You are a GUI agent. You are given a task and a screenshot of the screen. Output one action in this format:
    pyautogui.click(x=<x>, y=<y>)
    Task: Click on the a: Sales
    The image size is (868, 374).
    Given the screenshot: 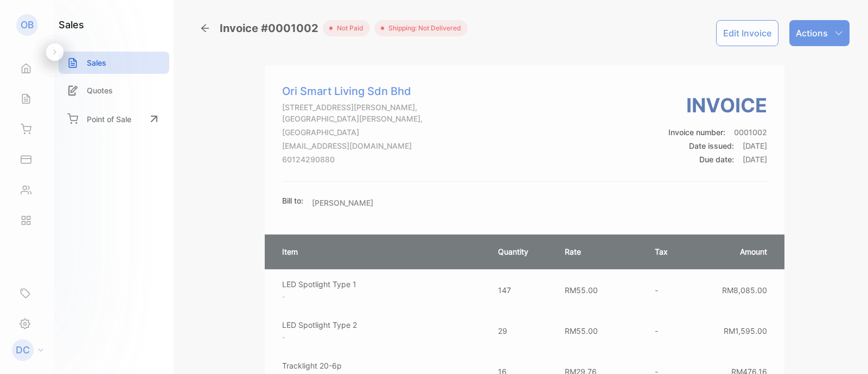 What is the action you would take?
    pyautogui.click(x=114, y=62)
    